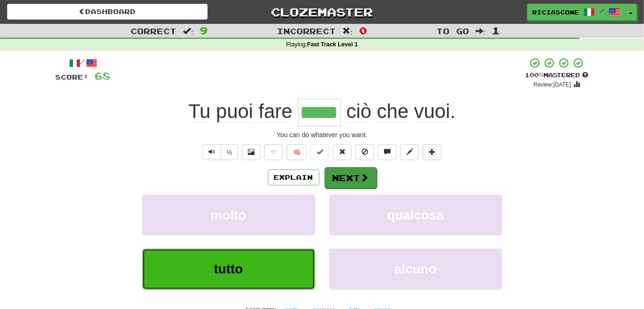  What do you see at coordinates (228, 215) in the screenshot?
I see `span: molto` at bounding box center [228, 215].